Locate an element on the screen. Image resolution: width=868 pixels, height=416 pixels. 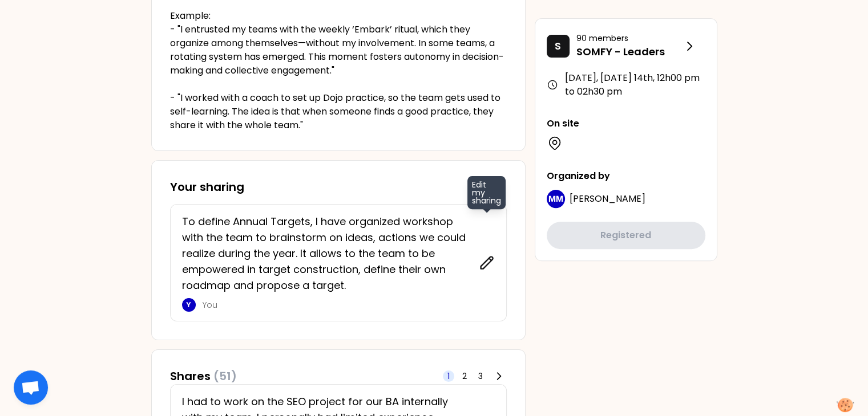
h3: Shares is located at coordinates (203, 376).